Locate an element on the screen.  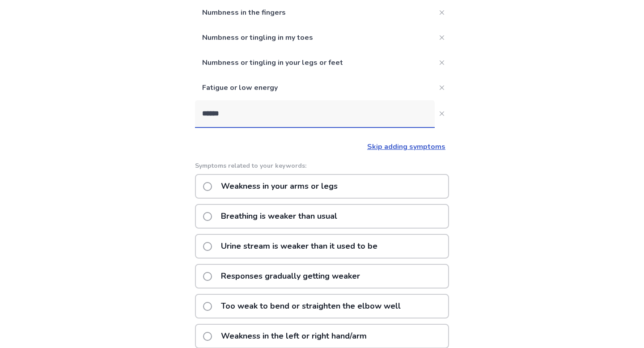
p: Responses gradually getting weaker is located at coordinates (290, 276).